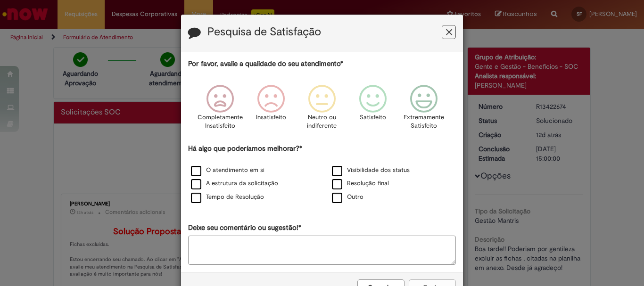  I want to click on div: Insatisfeito, so click(271, 109).